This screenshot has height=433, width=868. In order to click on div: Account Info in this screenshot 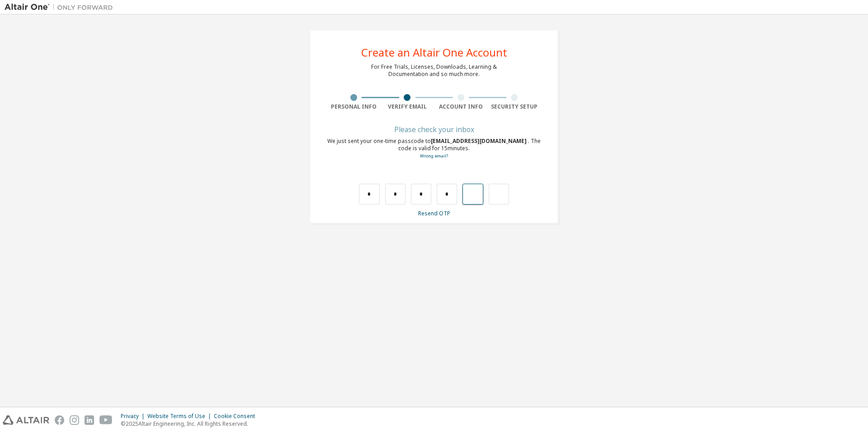, I will do `click(460, 107)`.